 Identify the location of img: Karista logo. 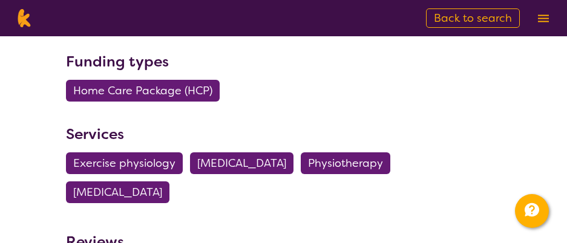
(24, 18).